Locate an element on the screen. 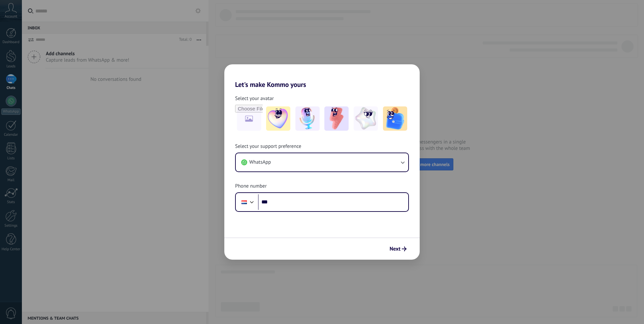 The height and width of the screenshot is (324, 644). span: WhatsApp is located at coordinates (260, 162).